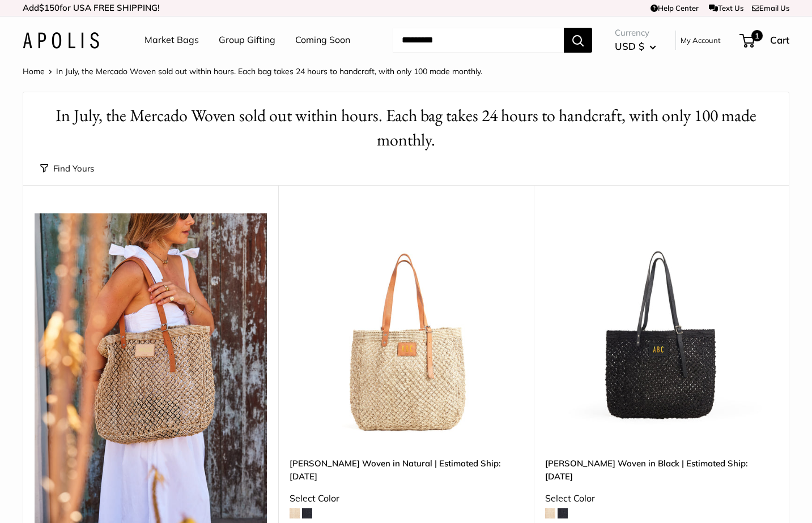 Image resolution: width=812 pixels, height=523 pixels. I want to click on a: Email Us, so click(771, 8).